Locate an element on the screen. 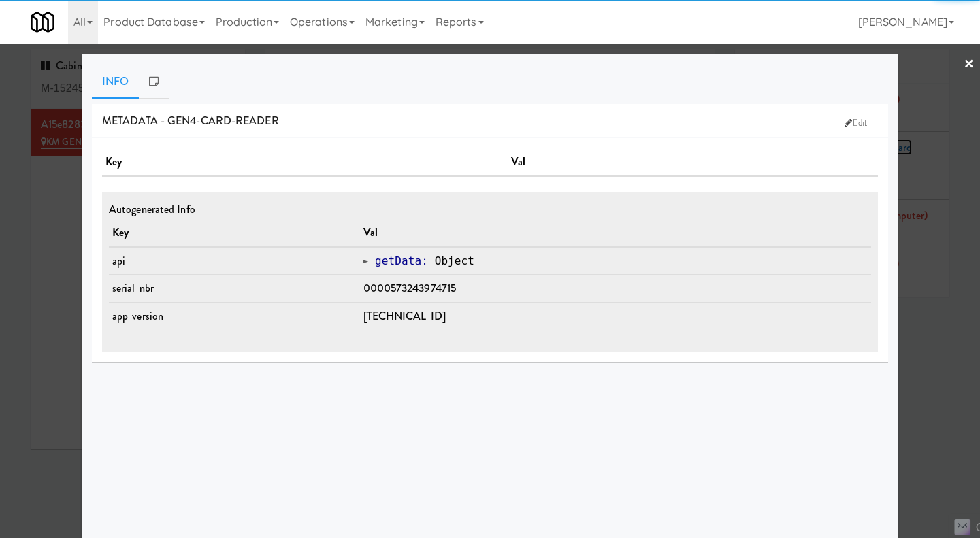  span: Edit is located at coordinates (856, 123).